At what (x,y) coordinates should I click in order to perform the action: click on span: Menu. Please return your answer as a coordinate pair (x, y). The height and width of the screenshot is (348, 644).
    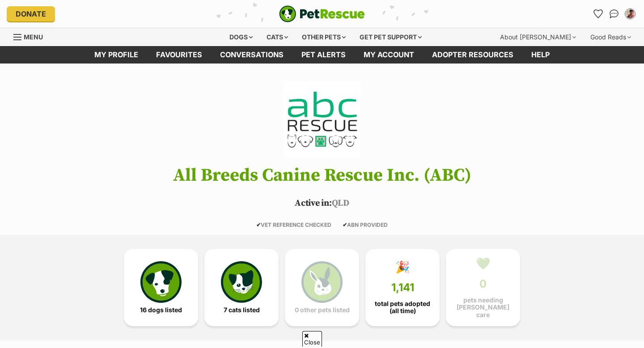
    Looking at the image, I should click on (33, 37).